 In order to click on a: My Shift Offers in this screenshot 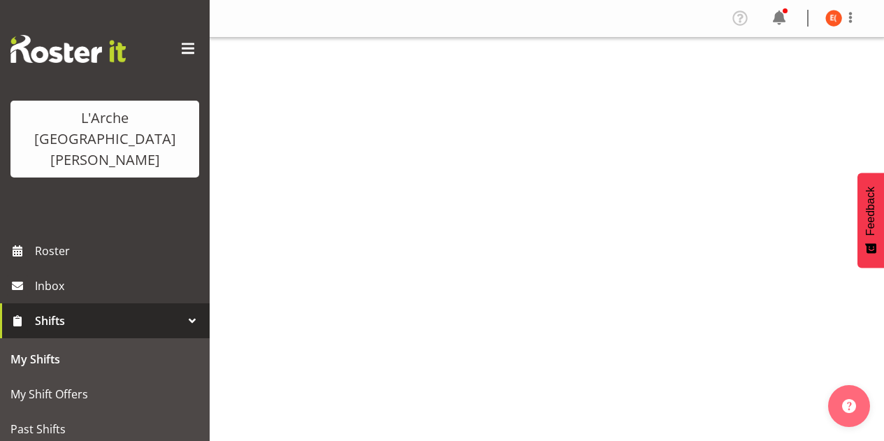, I will do `click(105, 394)`.